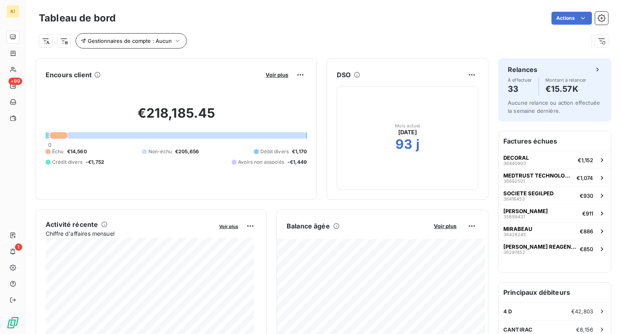 This screenshot has height=334, width=621. Describe the element at coordinates (514, 199) in the screenshot. I see `span: 36416453` at that location.